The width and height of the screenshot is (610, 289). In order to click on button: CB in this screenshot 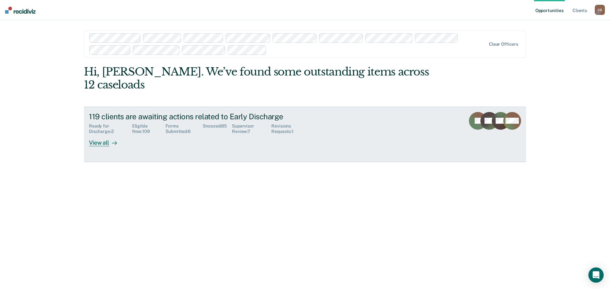, I will do `click(600, 10)`.